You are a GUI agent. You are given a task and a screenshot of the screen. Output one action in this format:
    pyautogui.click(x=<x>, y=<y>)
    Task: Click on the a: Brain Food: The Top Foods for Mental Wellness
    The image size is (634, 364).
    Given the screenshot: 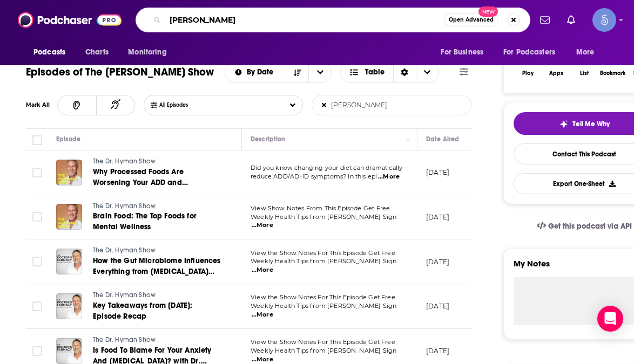 What is the action you would take?
    pyautogui.click(x=158, y=222)
    